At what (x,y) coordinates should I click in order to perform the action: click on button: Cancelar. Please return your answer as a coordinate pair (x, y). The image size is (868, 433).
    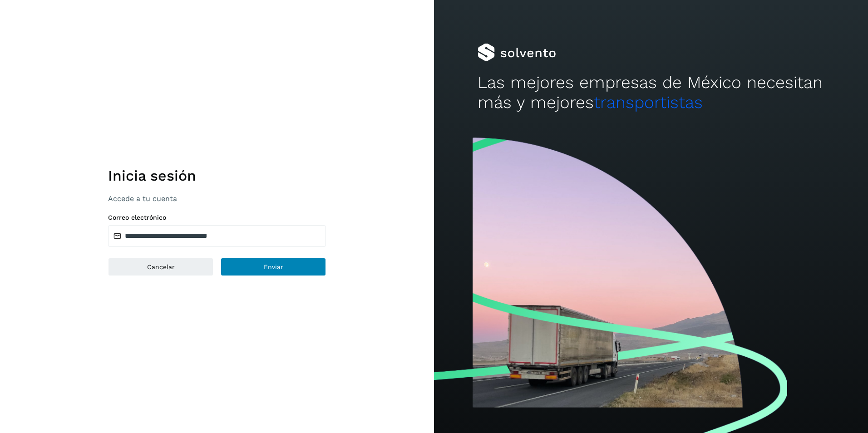
    Looking at the image, I should click on (161, 267).